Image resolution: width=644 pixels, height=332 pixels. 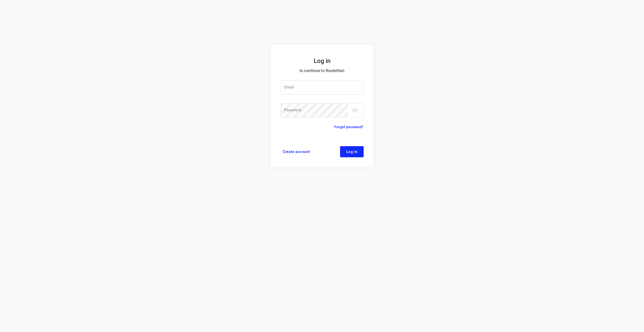 What do you see at coordinates (322, 61) in the screenshot?
I see `h5: Log in` at bounding box center [322, 61].